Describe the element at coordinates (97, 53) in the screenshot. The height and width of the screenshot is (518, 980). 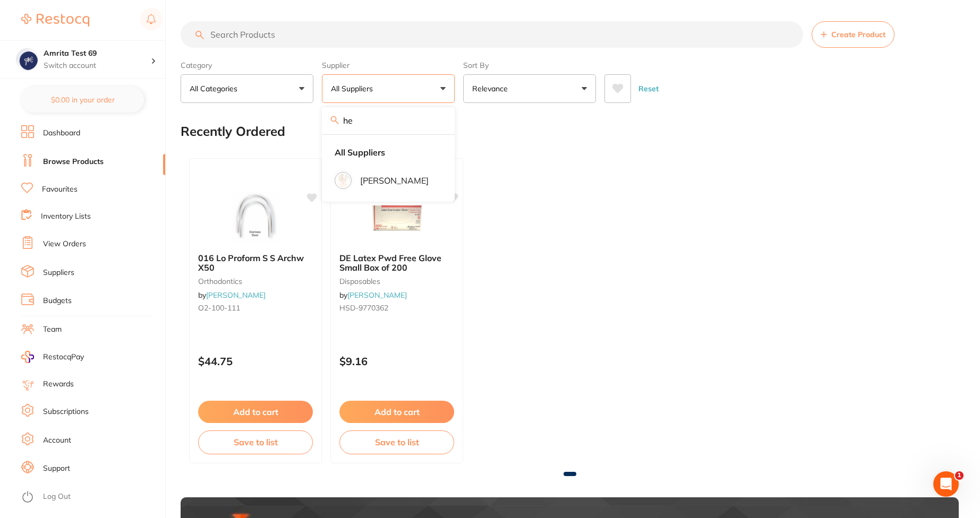
I see `h4: Amrita Test 69` at that location.